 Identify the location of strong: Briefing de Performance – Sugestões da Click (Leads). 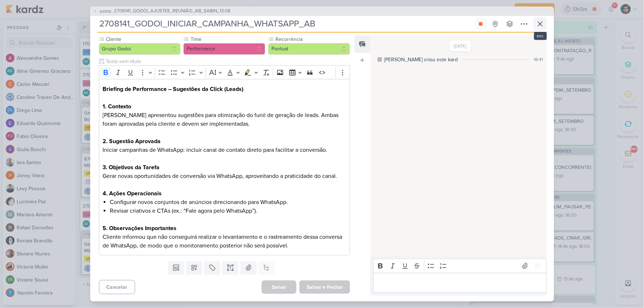
(173, 89).